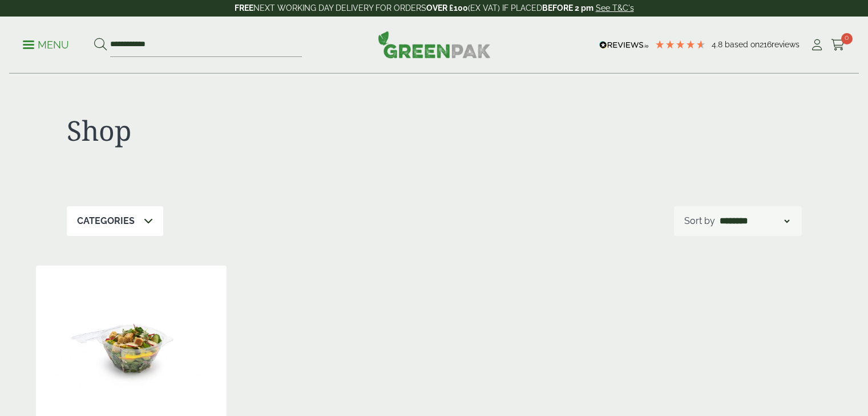 Image resolution: width=868 pixels, height=416 pixels. What do you see at coordinates (847, 39) in the screenshot?
I see `span: 0` at bounding box center [847, 39].